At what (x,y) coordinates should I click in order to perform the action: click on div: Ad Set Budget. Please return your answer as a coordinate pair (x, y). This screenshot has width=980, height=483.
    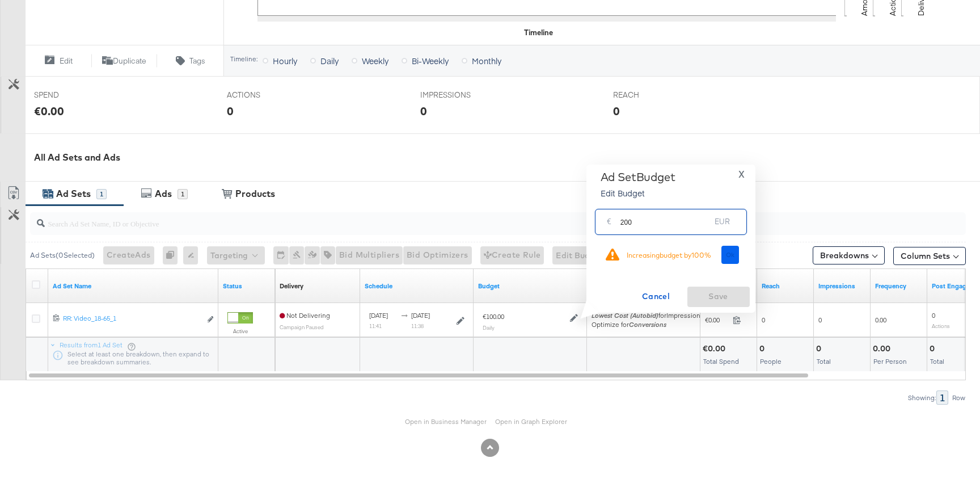
    Looking at the image, I should click on (638, 177).